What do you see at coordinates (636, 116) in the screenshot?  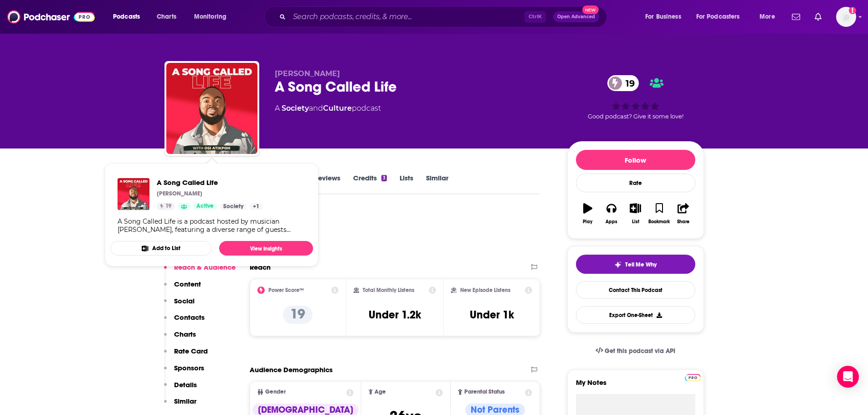 I see `span: Good podcast? Give it some love!` at bounding box center [636, 116].